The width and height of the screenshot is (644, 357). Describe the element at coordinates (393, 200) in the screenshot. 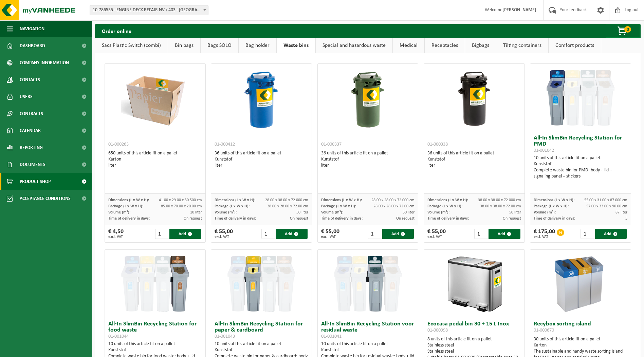

I see `span: 28.00 x 28.00 x 72.000 cm` at that location.